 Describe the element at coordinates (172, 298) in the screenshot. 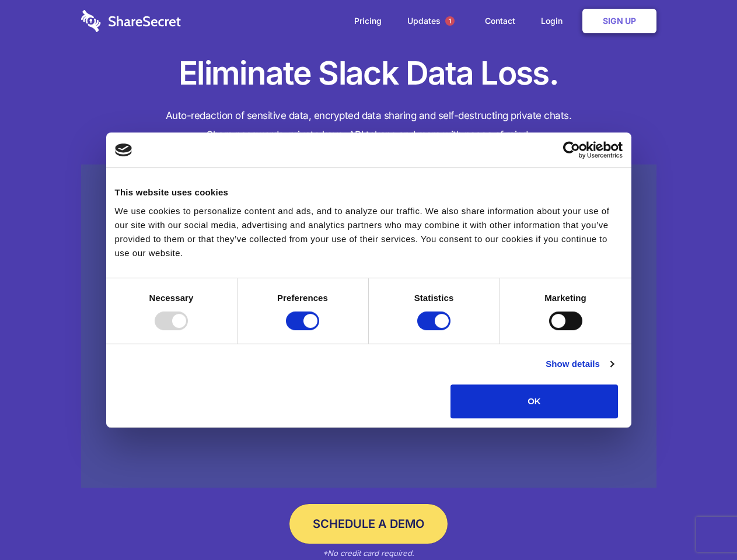

I see `strong: Necessary` at that location.